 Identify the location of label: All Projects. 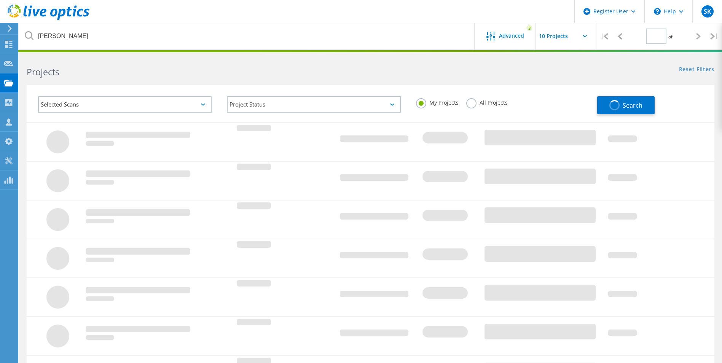
(487, 102).